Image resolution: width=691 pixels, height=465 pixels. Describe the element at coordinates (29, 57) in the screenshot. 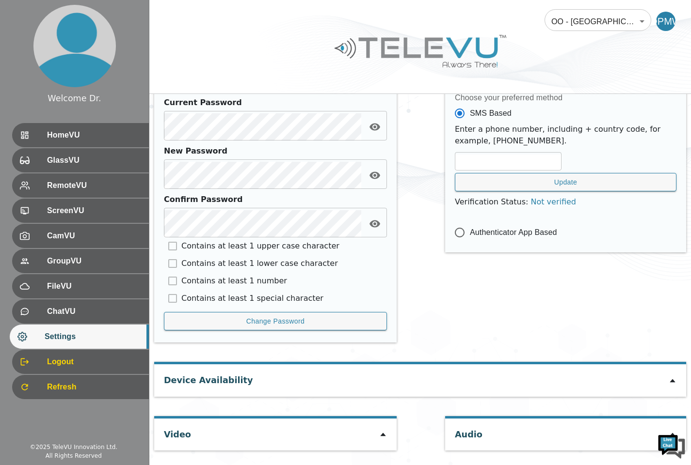

I see `img: d_736959983_company_1615157101543_736959983` at that location.